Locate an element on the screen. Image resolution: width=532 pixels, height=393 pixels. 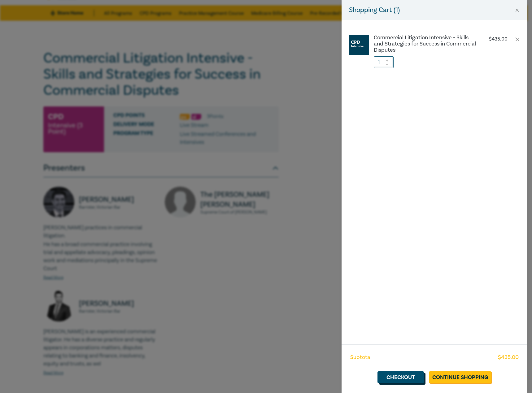
a: Commercial Litigation Intensive - Skills and Strategies for Success in Commercial Disputes is located at coordinates (425, 44).